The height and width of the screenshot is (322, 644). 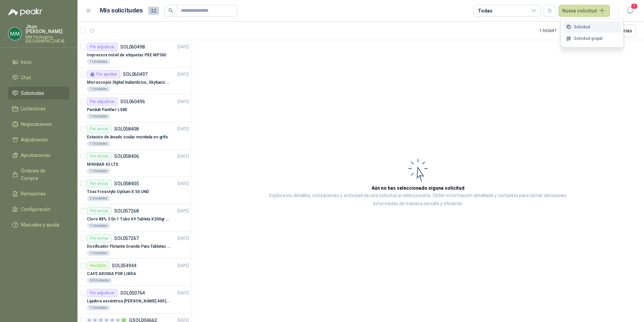 I want to click on a: Licitaciones, so click(x=39, y=109).